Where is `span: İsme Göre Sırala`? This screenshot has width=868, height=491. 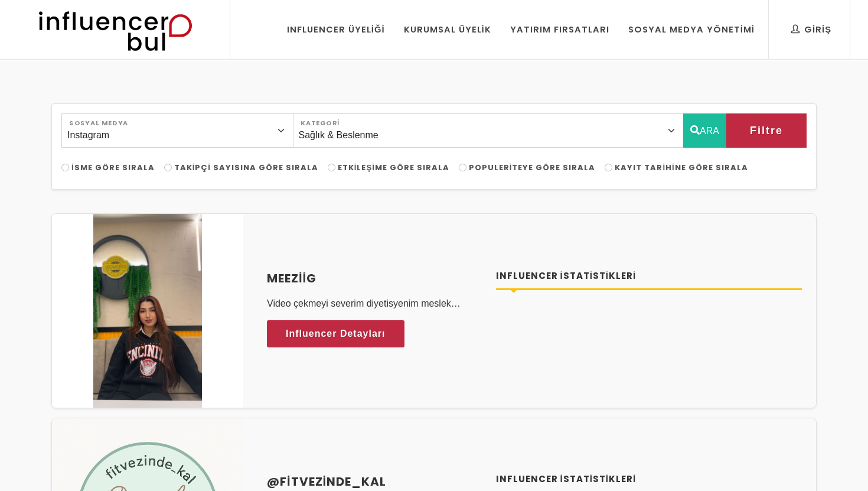 span: İsme Göre Sırala is located at coordinates (112, 168).